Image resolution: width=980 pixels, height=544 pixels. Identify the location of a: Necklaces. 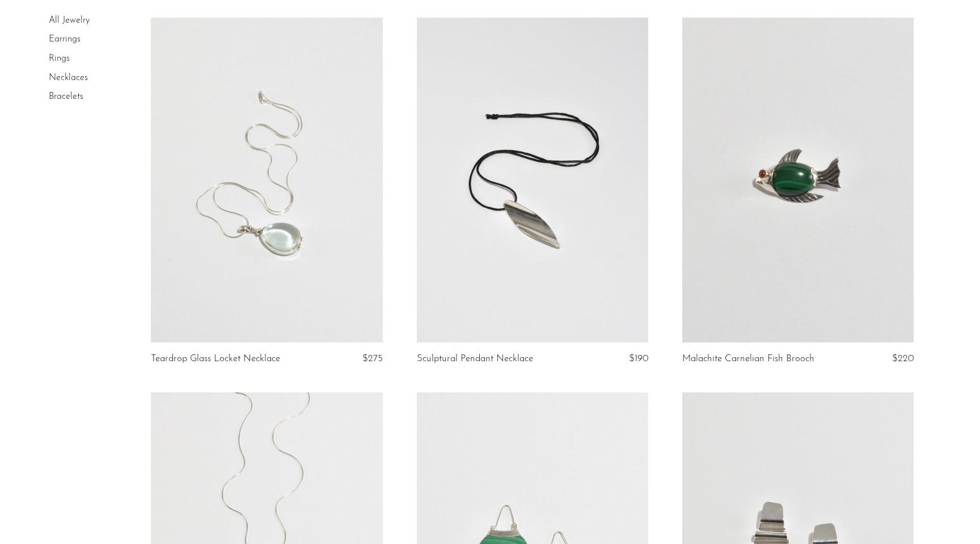
(68, 78).